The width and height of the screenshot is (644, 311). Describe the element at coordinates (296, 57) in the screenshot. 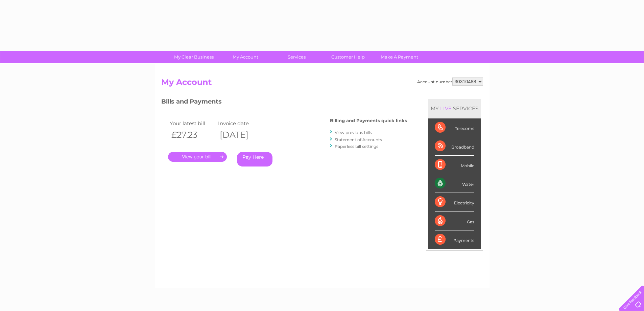

I see `a: Services` at that location.